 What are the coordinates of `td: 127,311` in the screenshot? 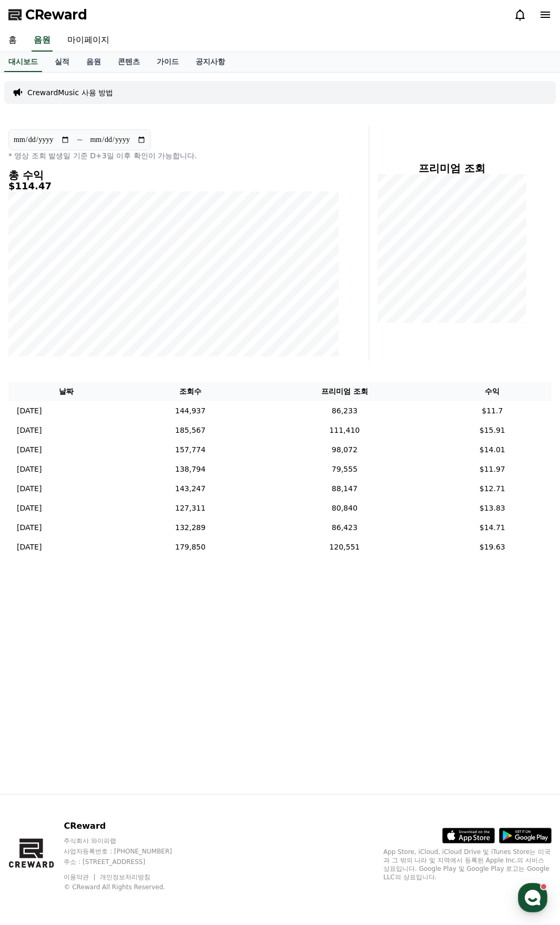 It's located at (190, 508).